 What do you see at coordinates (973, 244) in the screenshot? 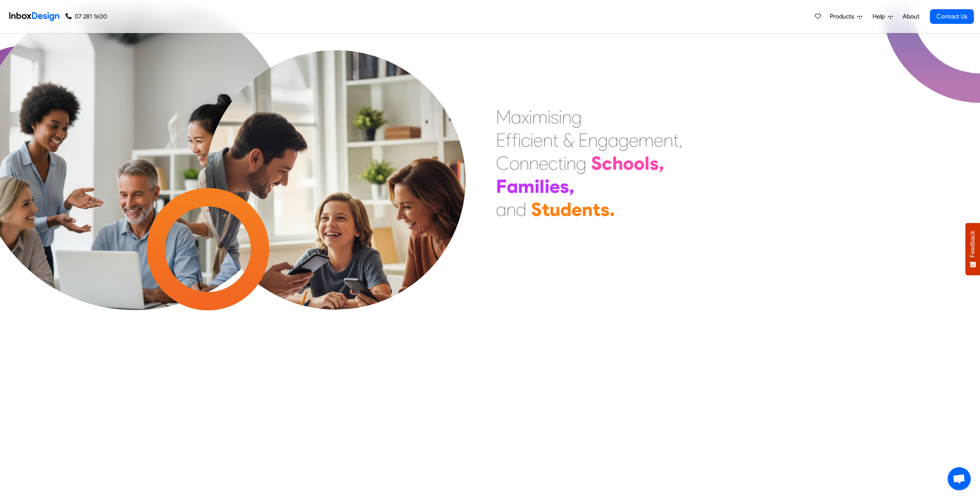
I see `span: Feedback` at bounding box center [973, 244].